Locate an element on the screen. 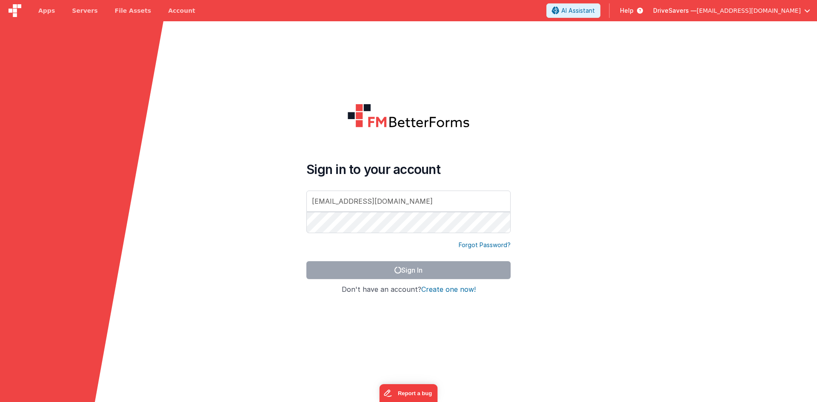 The width and height of the screenshot is (817, 402). button: AI Assistant is located at coordinates (573, 11).